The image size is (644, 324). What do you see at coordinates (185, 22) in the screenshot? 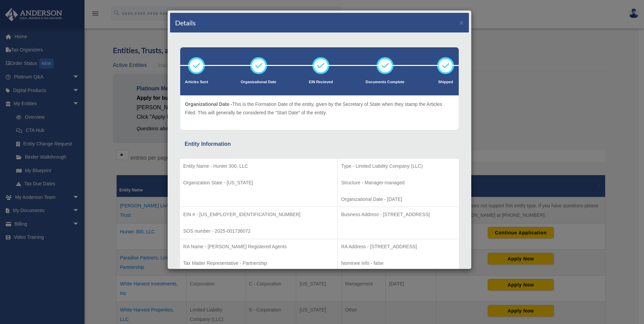
I see `h4: Details` at bounding box center [185, 22].